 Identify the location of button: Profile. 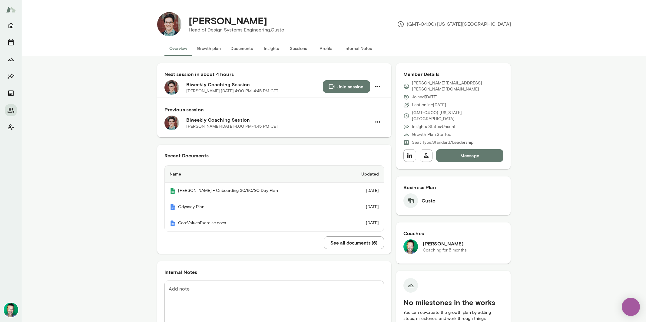
(326, 48).